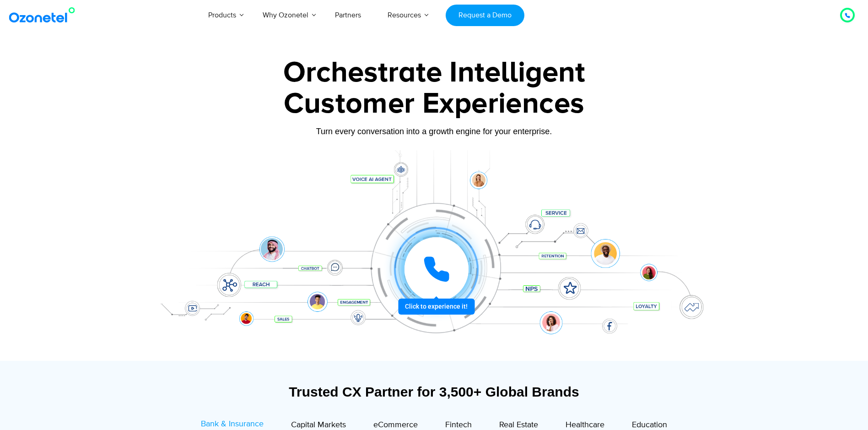  I want to click on div: Turn every conversation into a growth engine for your enterprise., so click(434, 131).